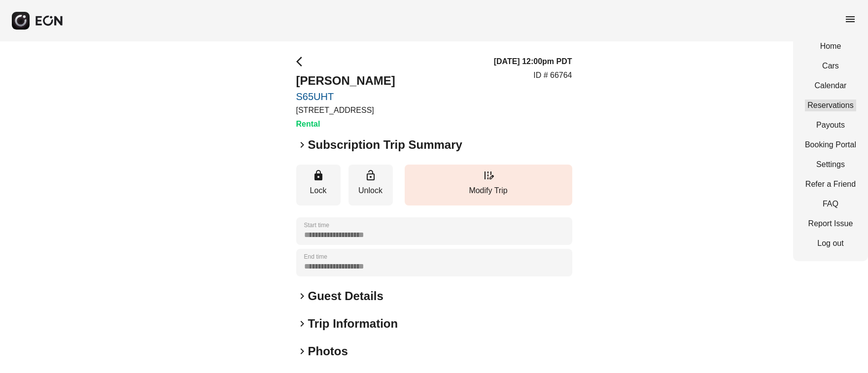 This screenshot has width=868, height=373. What do you see at coordinates (318, 191) in the screenshot?
I see `p: Lock` at bounding box center [318, 191].